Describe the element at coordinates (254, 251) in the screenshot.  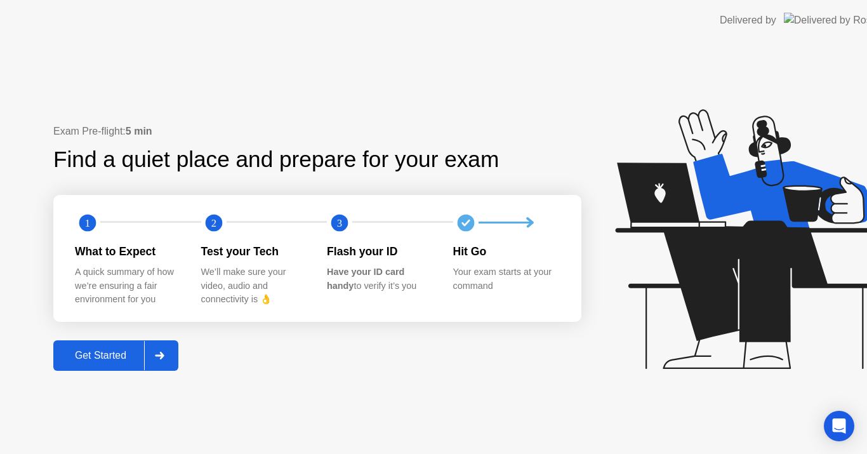
I see `div: Test your Tech` at that location.